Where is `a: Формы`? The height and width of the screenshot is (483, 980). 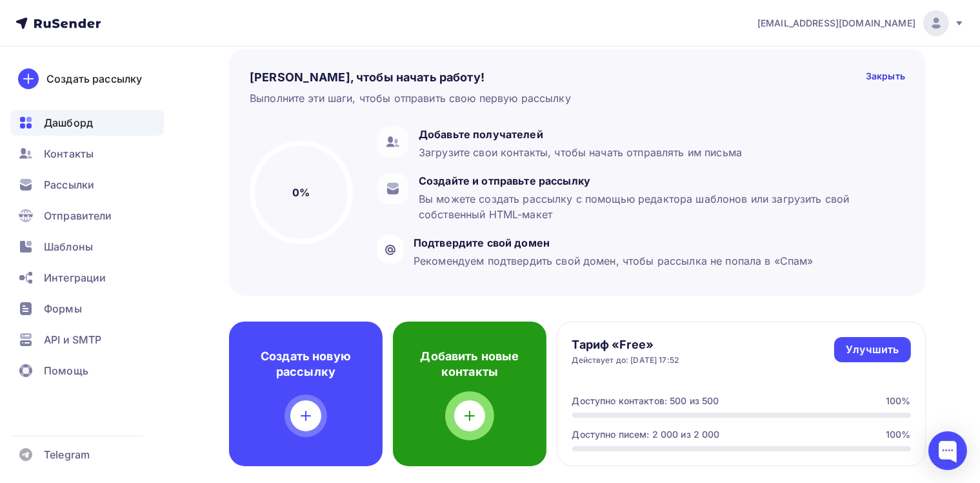
a: Формы is located at coordinates (87, 308).